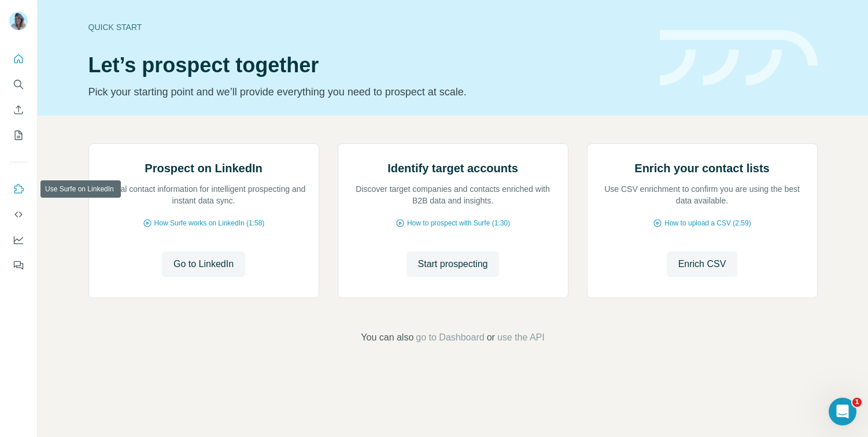 This screenshot has width=868, height=437. Describe the element at coordinates (367, 27) in the screenshot. I see `div: Quick start` at that location.